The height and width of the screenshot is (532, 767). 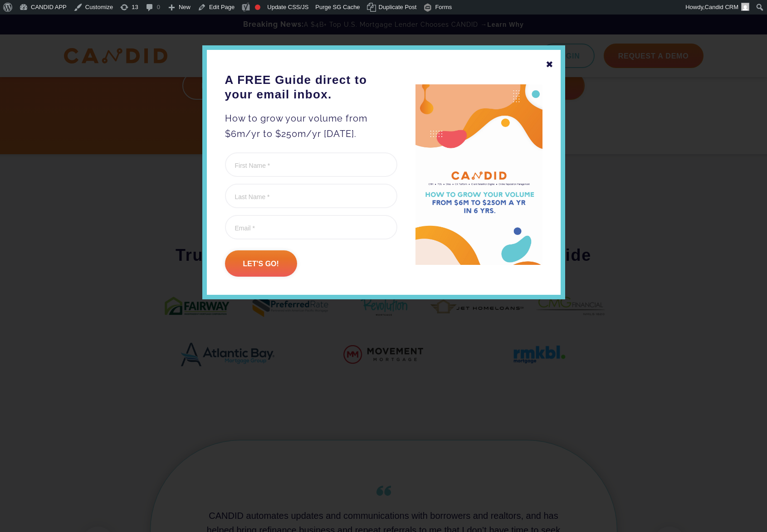 I want to click on input: First Name *, so click(x=311, y=165).